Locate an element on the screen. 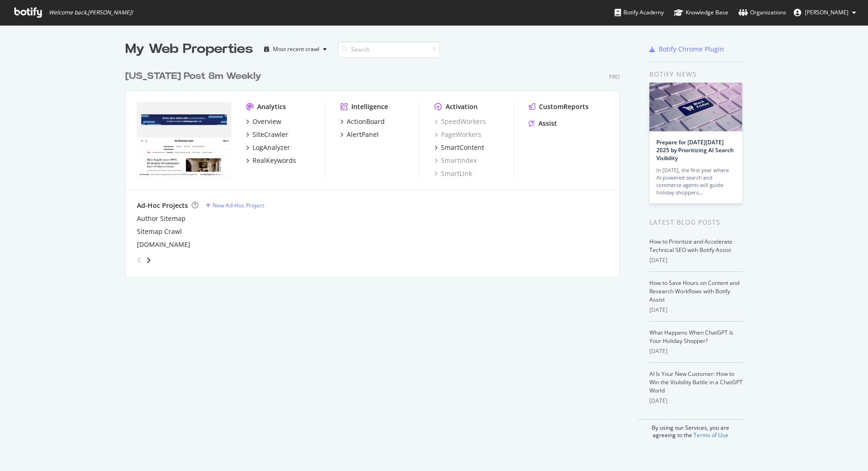 Image resolution: width=868 pixels, height=471 pixels. a: How to Save Hours on Content and Research Workflows with Botify Assist is located at coordinates (695, 291).